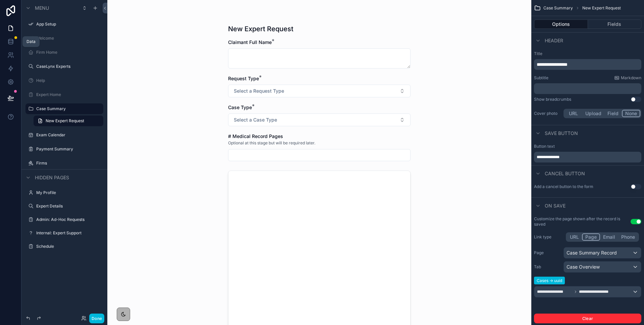  What do you see at coordinates (554, 41) in the screenshot?
I see `span: Header` at bounding box center [554, 41].